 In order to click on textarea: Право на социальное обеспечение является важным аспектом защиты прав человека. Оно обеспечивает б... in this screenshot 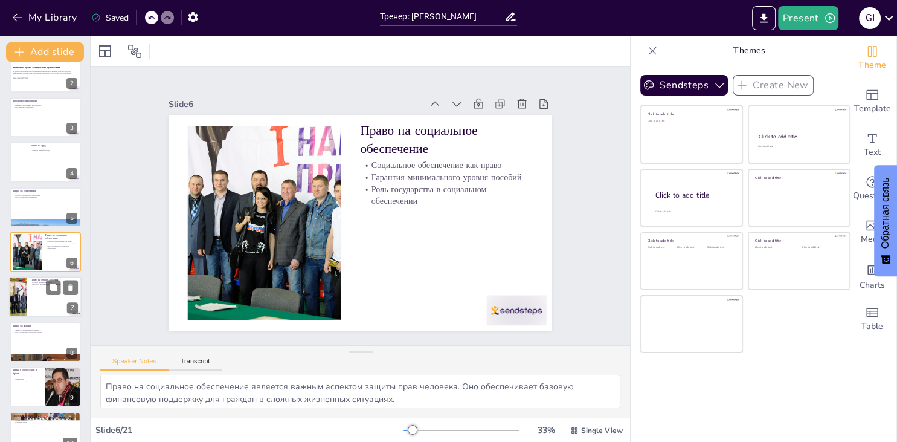, I will do `click(360, 391)`.